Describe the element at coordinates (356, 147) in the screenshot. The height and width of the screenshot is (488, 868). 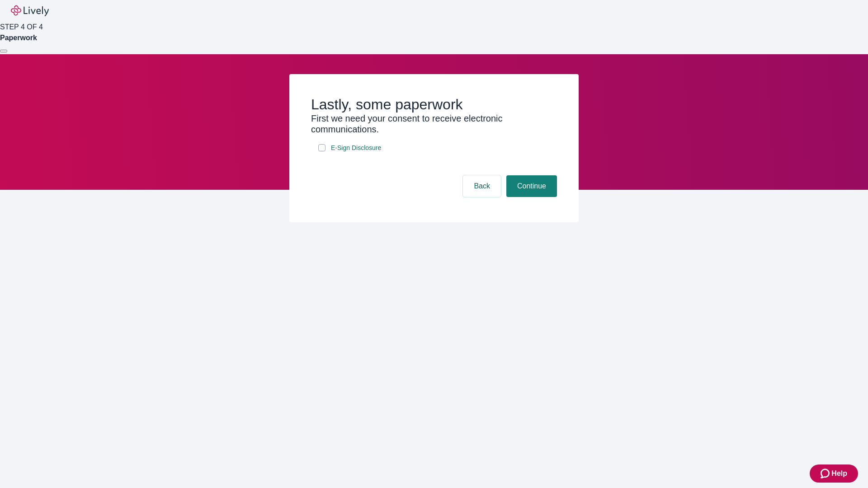
I see `span: E-Sign Disclosure` at that location.